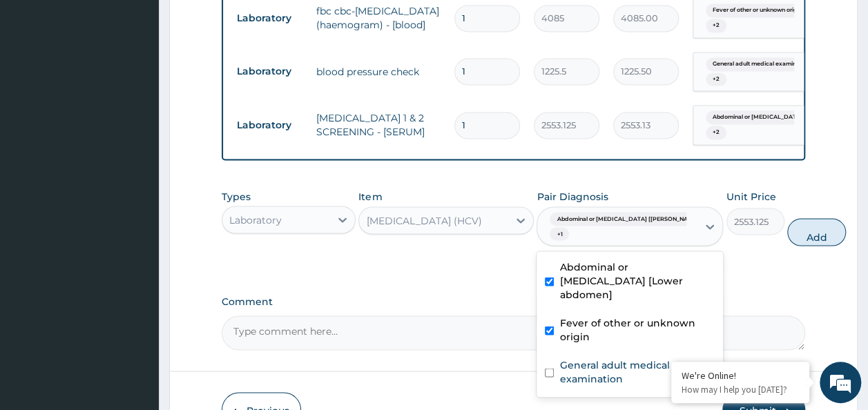 The image size is (868, 410). I want to click on textarea: Type your message and hit 'Enter', so click(135, 292).